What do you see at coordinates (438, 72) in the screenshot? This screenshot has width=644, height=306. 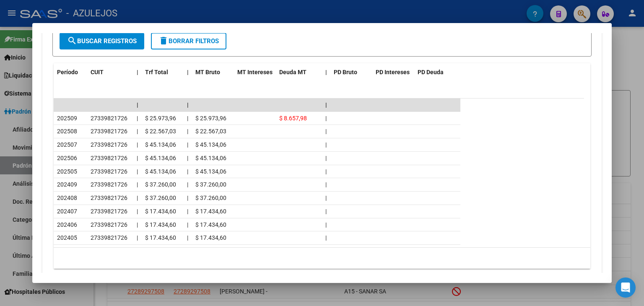 I see `datatable-header-cell: PD Deuda` at bounding box center [438, 72].